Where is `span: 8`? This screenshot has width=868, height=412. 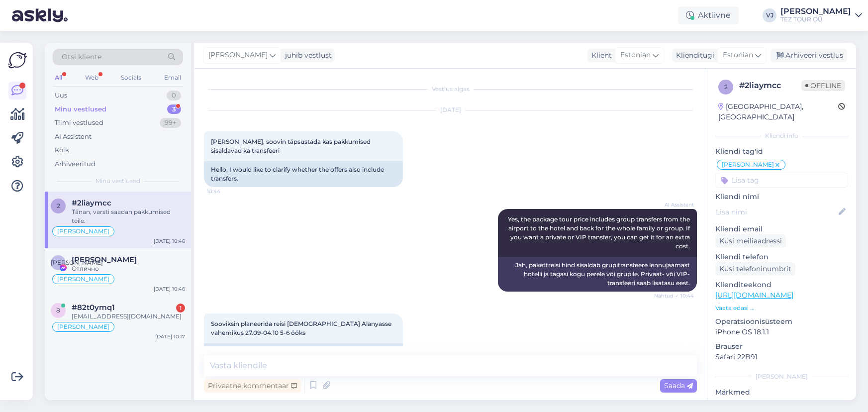
span: 8 is located at coordinates (59, 310).